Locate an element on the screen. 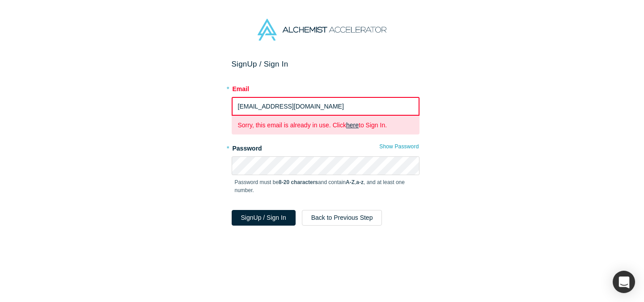 The image size is (644, 302). label: Password is located at coordinates (325, 147).